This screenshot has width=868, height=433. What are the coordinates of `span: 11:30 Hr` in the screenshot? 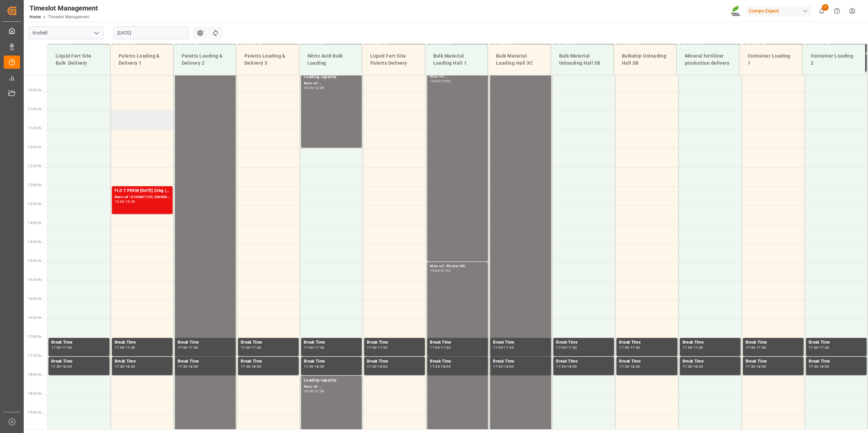 It's located at (34, 128).